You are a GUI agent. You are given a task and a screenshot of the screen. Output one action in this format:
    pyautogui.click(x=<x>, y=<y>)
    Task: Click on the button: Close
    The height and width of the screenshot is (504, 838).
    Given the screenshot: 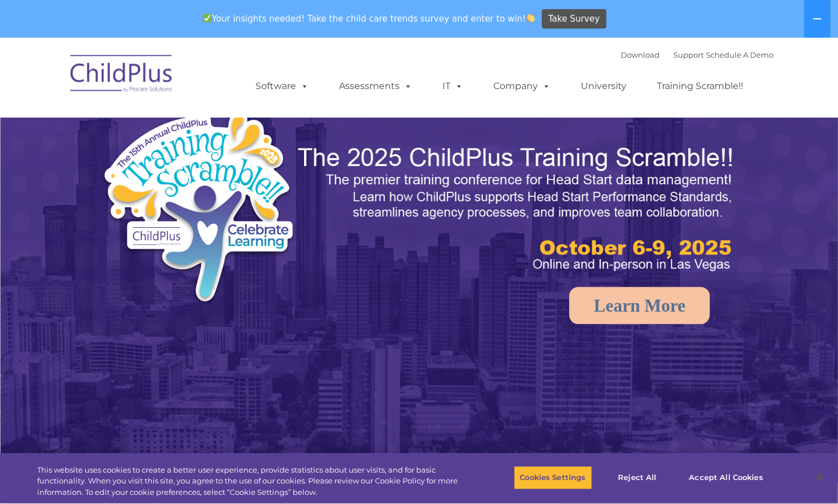 What is the action you would take?
    pyautogui.click(x=820, y=478)
    